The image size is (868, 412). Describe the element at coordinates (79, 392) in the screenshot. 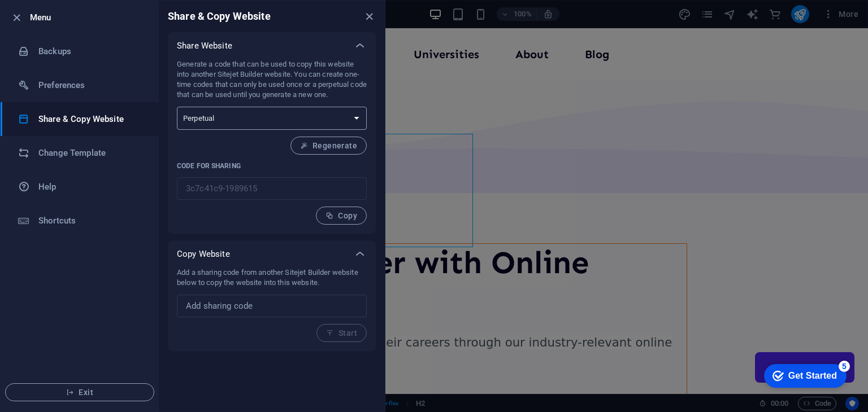

I see `button: Exit` at that location.